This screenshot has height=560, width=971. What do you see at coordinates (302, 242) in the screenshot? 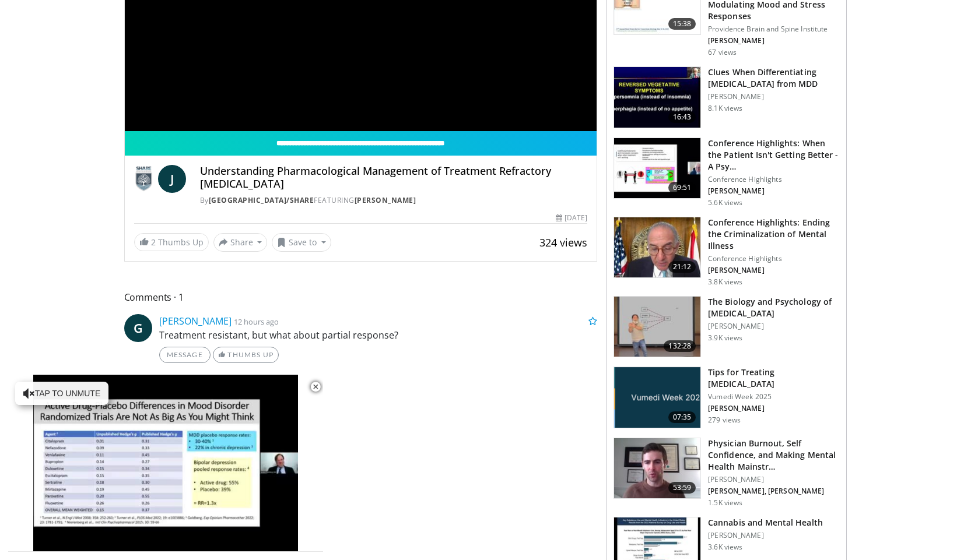
I see `button: Save to` at bounding box center [302, 242].